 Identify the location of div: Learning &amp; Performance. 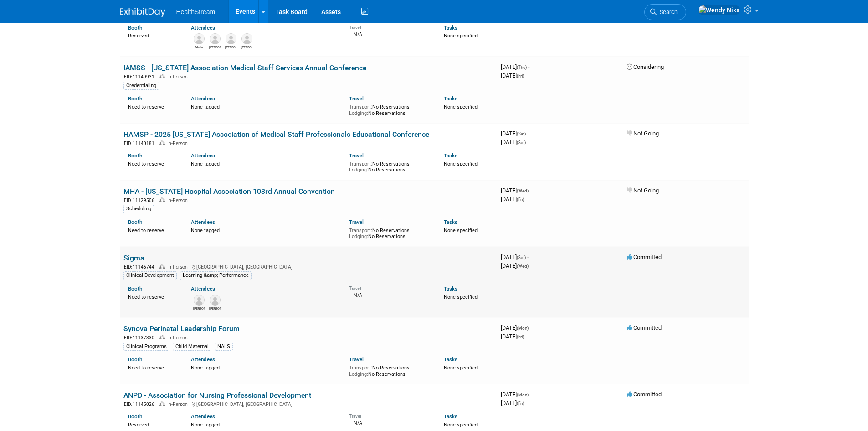
(215, 275).